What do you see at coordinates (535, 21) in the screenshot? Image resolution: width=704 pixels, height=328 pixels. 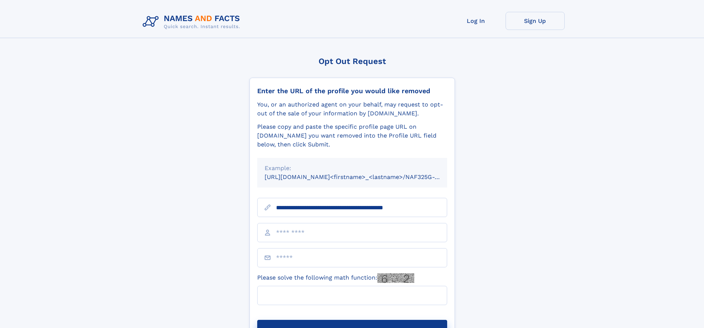 I see `a: Sign Up` at bounding box center [535, 21].